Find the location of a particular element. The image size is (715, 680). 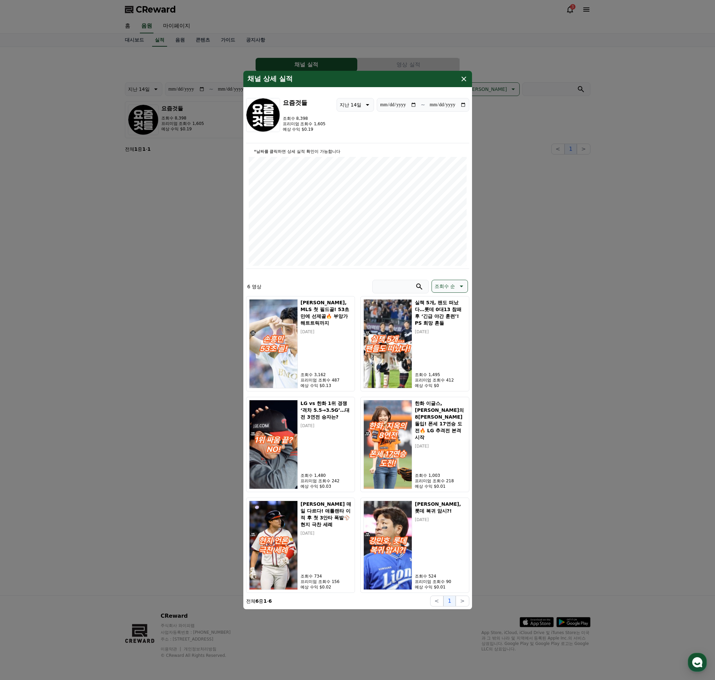

img: 손흥민, MLS 첫 필드골! 53초 만에 선제골🔥 부앙가 해트트릭까지 is located at coordinates (274, 344).